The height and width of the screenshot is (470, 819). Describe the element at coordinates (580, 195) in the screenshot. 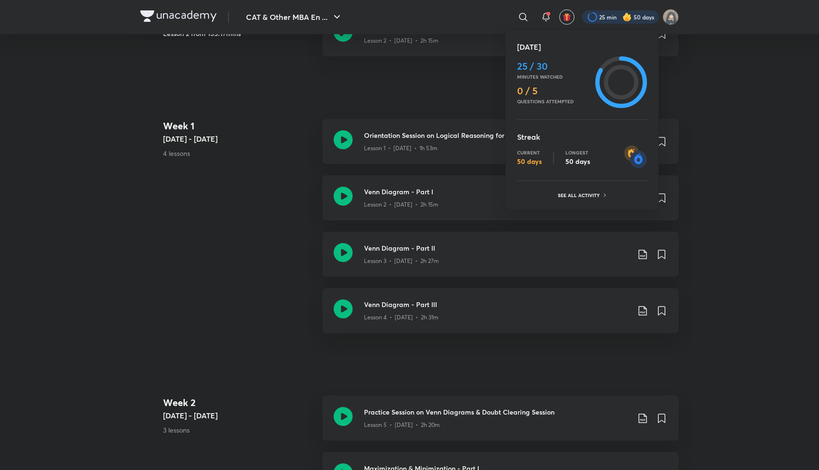

I see `p: See all activity` at that location.